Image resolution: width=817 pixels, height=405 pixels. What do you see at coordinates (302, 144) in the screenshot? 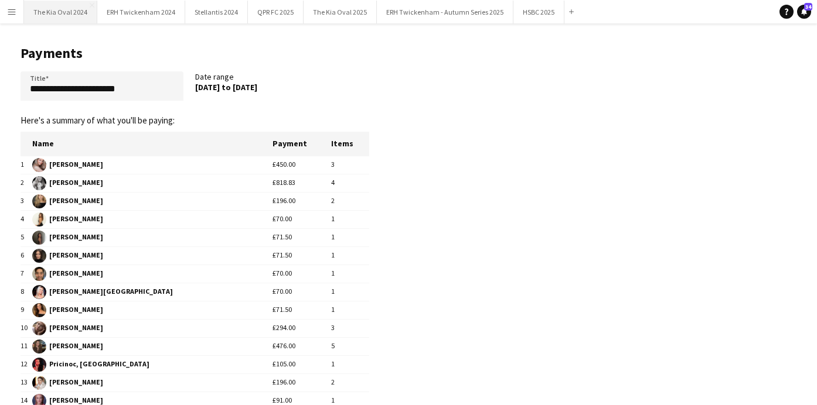
I see `th: Payment` at bounding box center [302, 144].